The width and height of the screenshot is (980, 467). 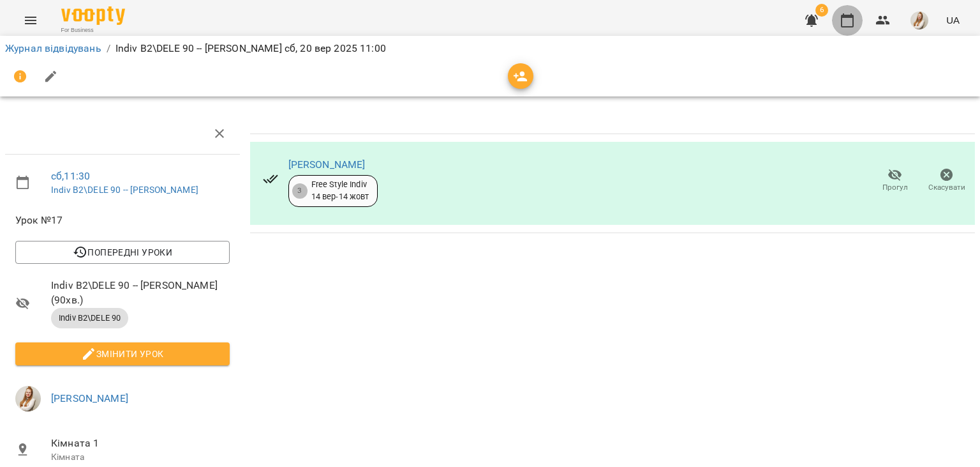 I want to click on p: Кімната, so click(x=140, y=457).